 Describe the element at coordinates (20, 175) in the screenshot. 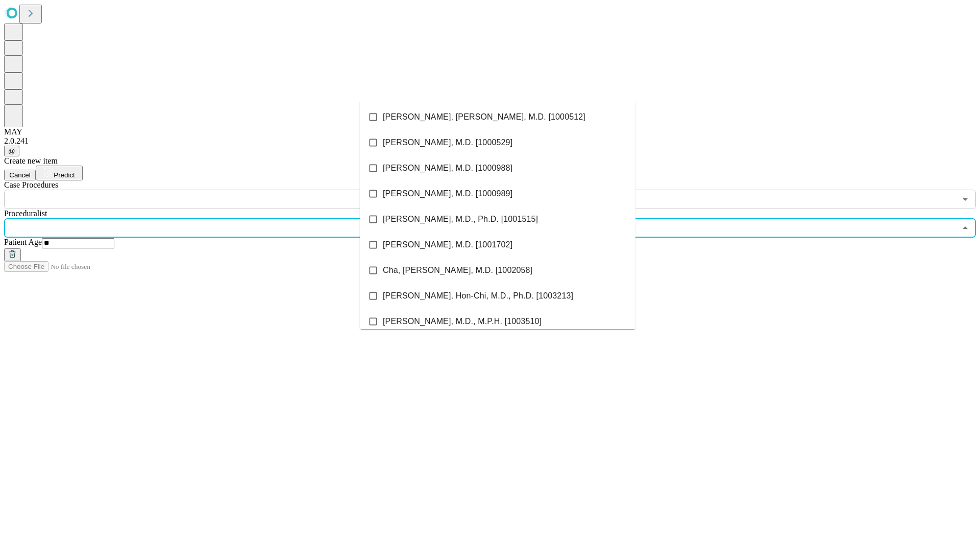

I see `button: Cancel` at that location.